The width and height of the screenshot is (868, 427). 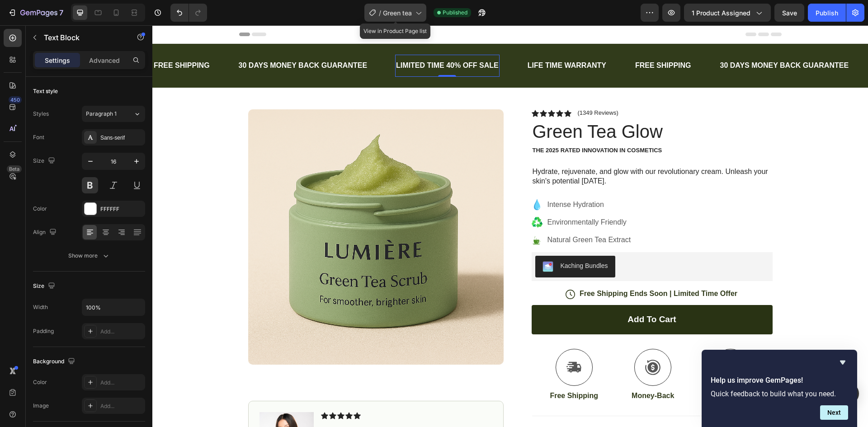 What do you see at coordinates (500, 294) in the screenshot?
I see `button: Add to cart` at bounding box center [500, 294].